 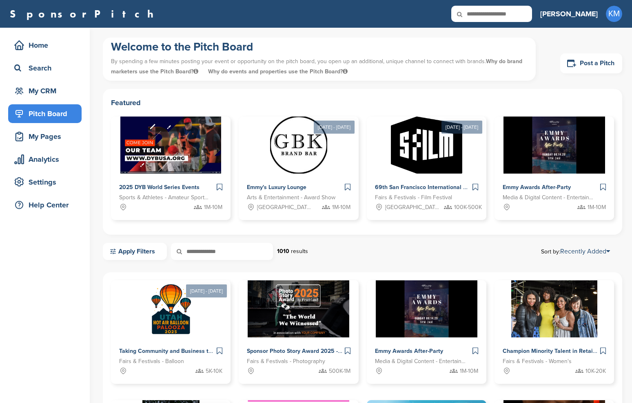 What do you see at coordinates (47, 137) in the screenshot?
I see `div: My Pages` at bounding box center [47, 137].